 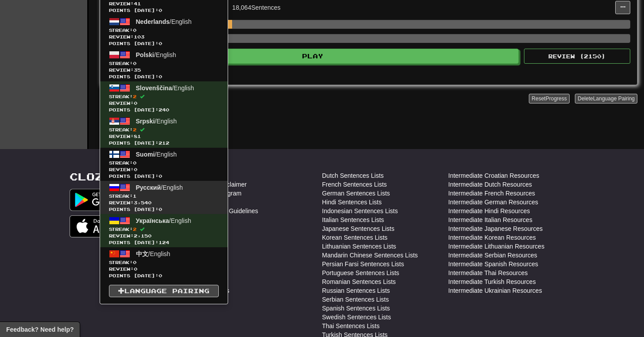 I want to click on a: Affiliate Disclaimer, so click(x=221, y=185).